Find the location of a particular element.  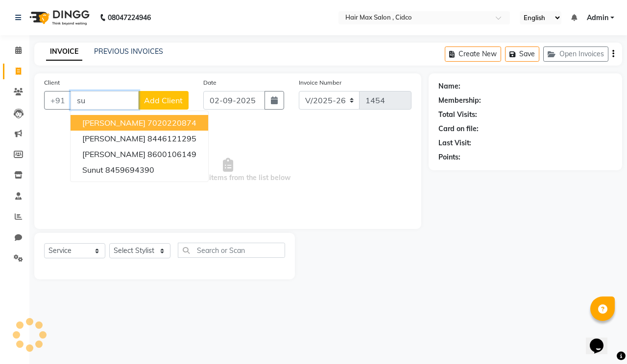

span: Admin is located at coordinates (597, 18).